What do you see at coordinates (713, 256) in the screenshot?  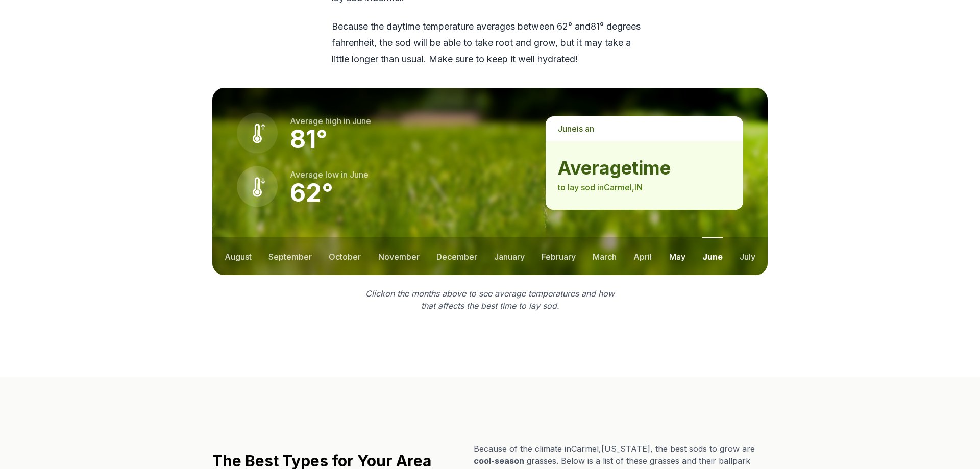 I see `button: june` at bounding box center [713, 256].